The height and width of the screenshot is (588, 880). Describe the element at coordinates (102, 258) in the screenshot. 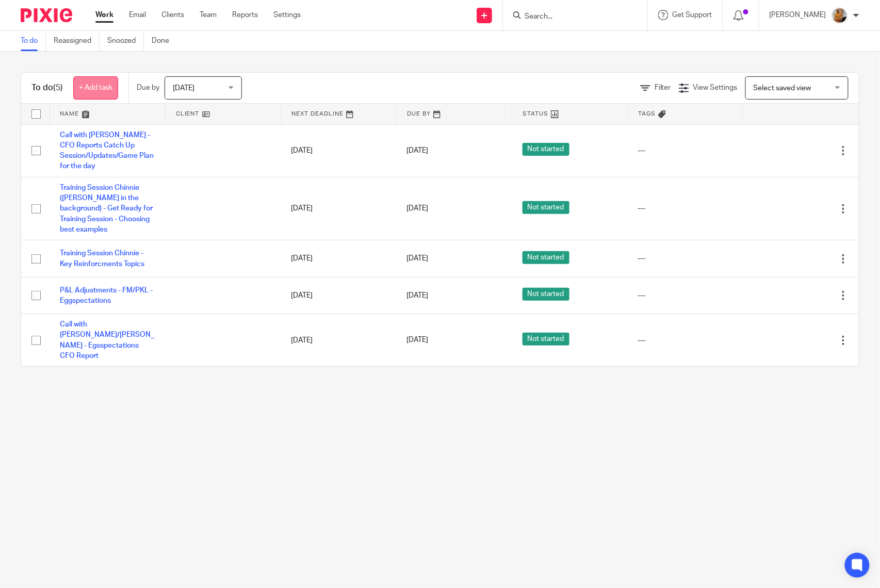

I see `a: Training Session Chinnie - Key Reinforcments Topics` at that location.